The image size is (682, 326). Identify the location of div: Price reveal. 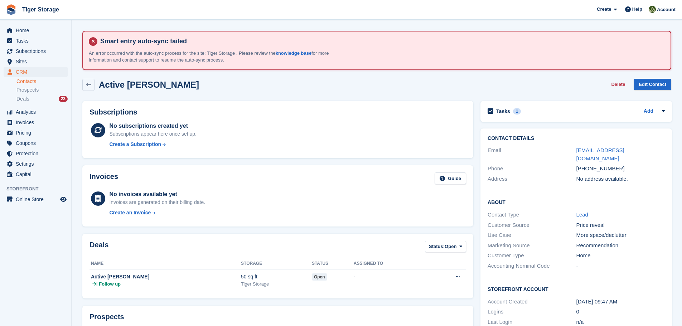
(620, 225).